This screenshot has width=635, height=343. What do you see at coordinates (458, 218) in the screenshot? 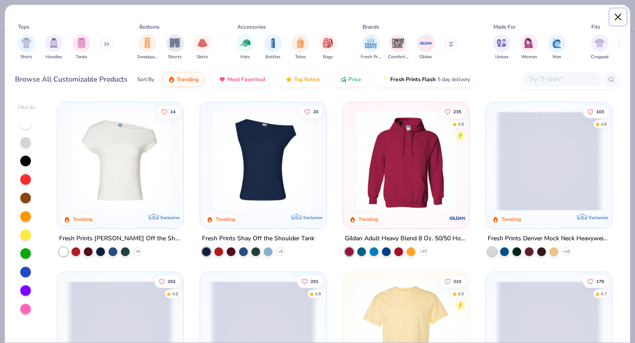
I see `img: Gildan logo` at bounding box center [458, 218].